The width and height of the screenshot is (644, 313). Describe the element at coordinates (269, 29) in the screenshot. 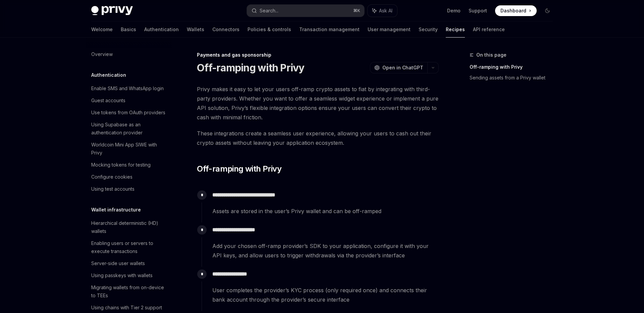

I see `a: Policies & controls` at that location.